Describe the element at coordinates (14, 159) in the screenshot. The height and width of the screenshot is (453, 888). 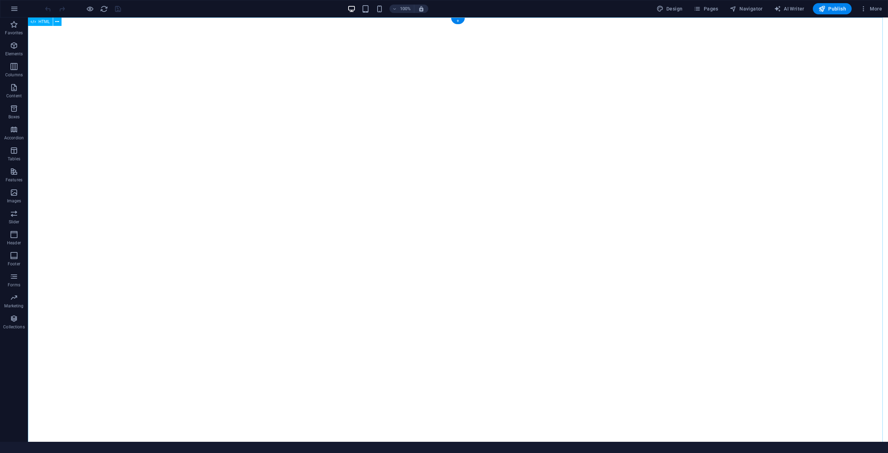
I see `p: Tables` at that location.